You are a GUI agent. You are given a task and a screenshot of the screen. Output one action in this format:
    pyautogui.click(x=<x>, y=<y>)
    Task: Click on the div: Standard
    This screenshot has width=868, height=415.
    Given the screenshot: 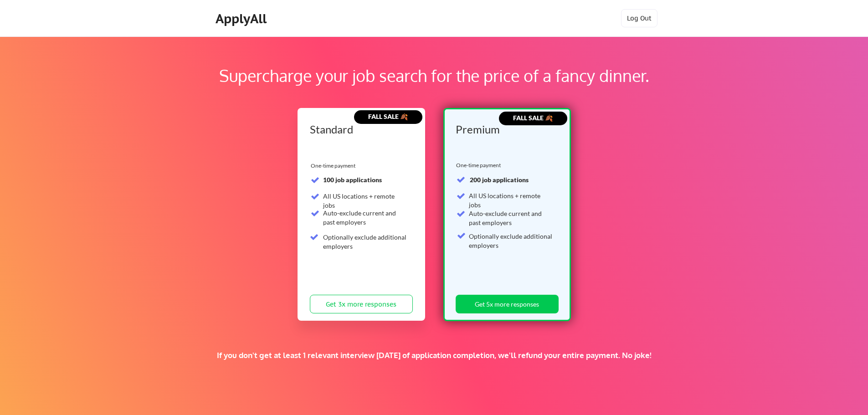 What is the action you would take?
    pyautogui.click(x=359, y=130)
    